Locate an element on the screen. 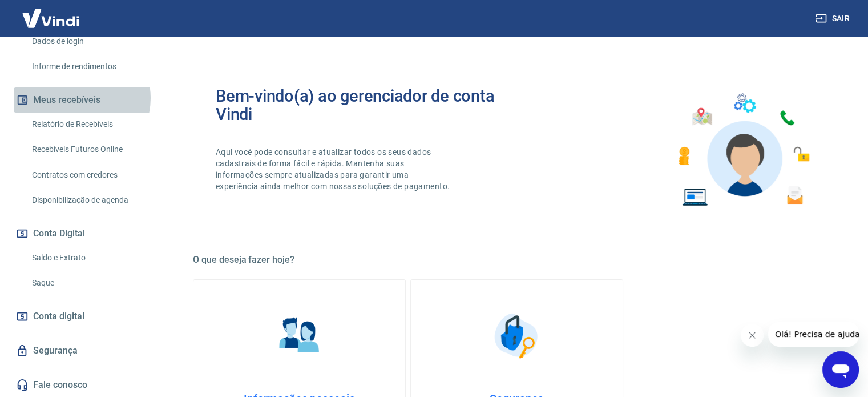  a: Dados de login is located at coordinates (92, 41).